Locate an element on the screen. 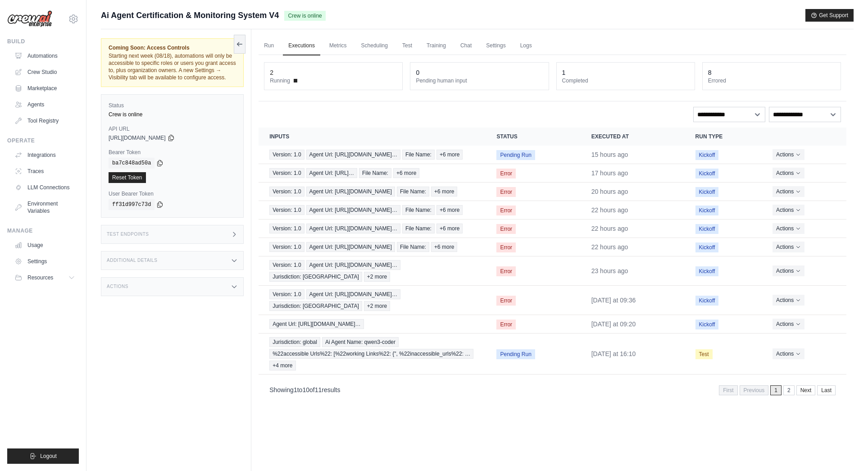  a: Tool Registry is located at coordinates (44, 121).